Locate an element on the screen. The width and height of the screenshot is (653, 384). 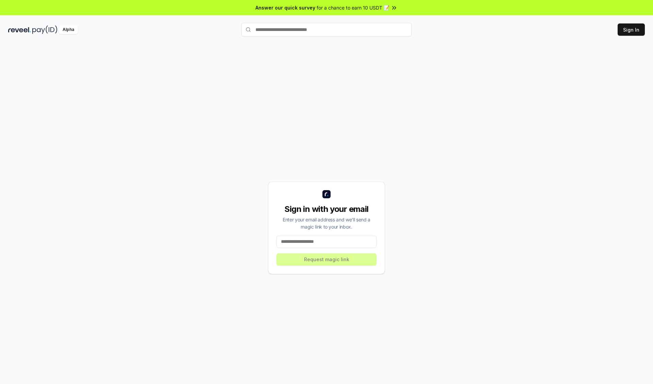
div: Alpha is located at coordinates (68, 30).